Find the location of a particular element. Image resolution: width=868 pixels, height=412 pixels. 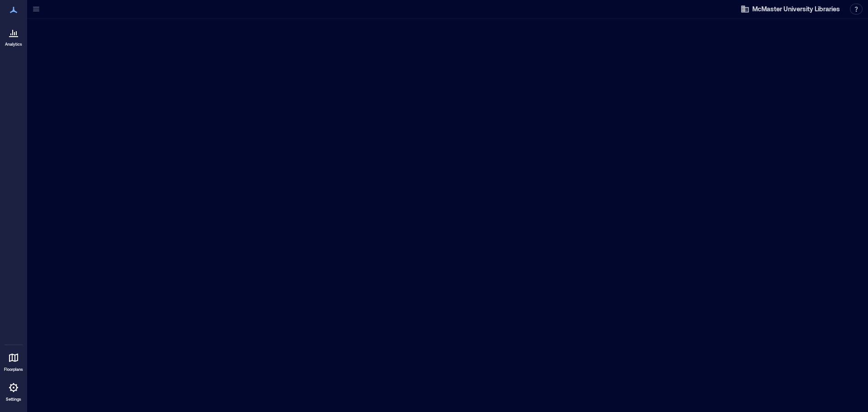

p: Settings is located at coordinates (14, 399).